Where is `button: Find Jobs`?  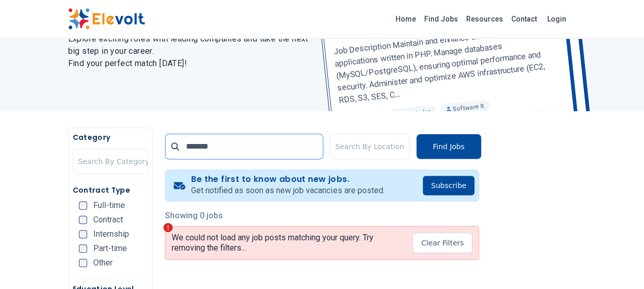 button: Find Jobs is located at coordinates (449, 146).